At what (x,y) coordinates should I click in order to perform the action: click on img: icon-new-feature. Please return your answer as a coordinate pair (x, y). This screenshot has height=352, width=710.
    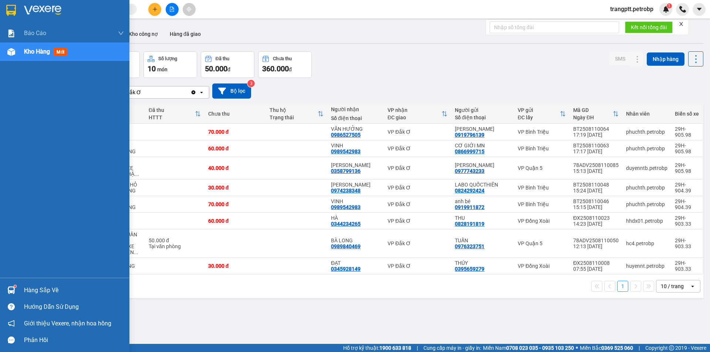
    Looking at the image, I should click on (666, 9).